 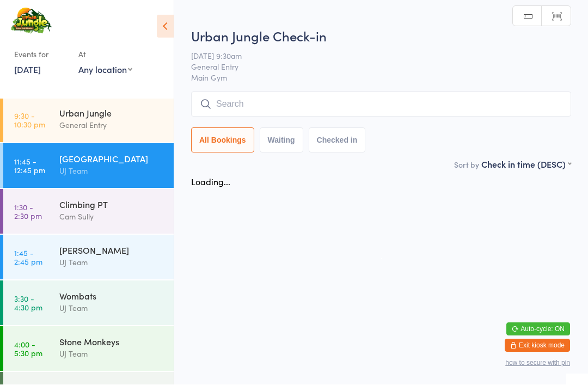 I want to click on button: All Bookings, so click(x=223, y=141).